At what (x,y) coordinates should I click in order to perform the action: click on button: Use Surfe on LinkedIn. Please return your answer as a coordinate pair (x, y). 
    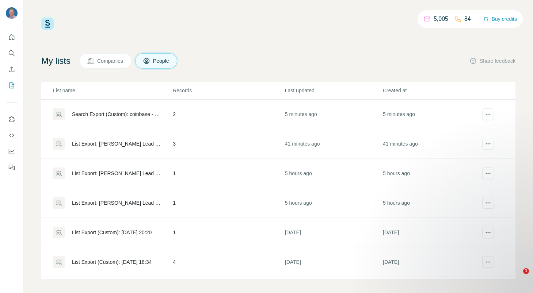
    Looking at the image, I should click on (12, 119).